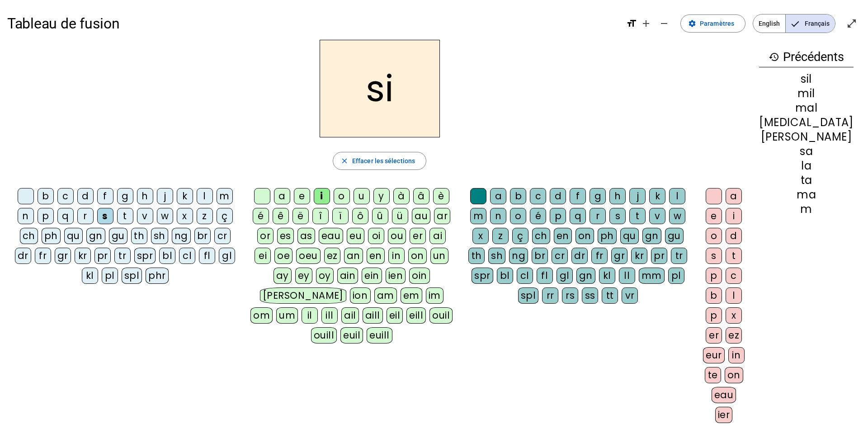 This screenshot has height=433, width=868. Describe the element at coordinates (505, 276) in the screenshot. I see `div: bl` at that location.